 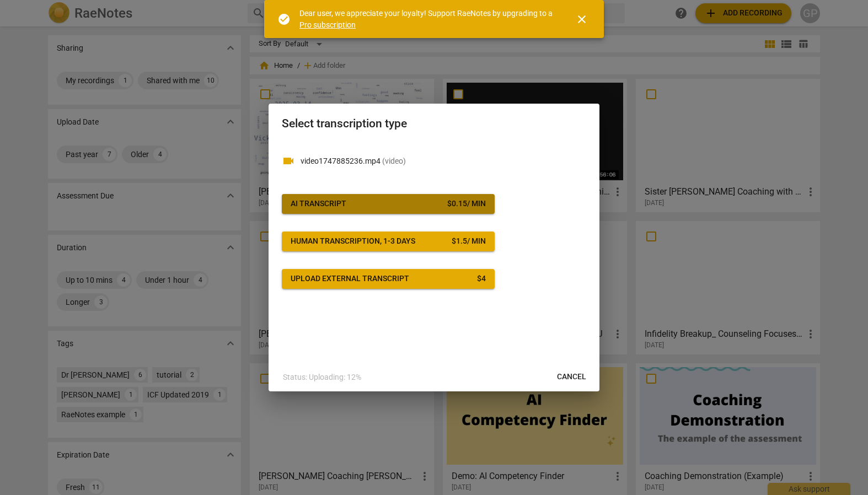 I want to click on button: Close, so click(x=582, y=19).